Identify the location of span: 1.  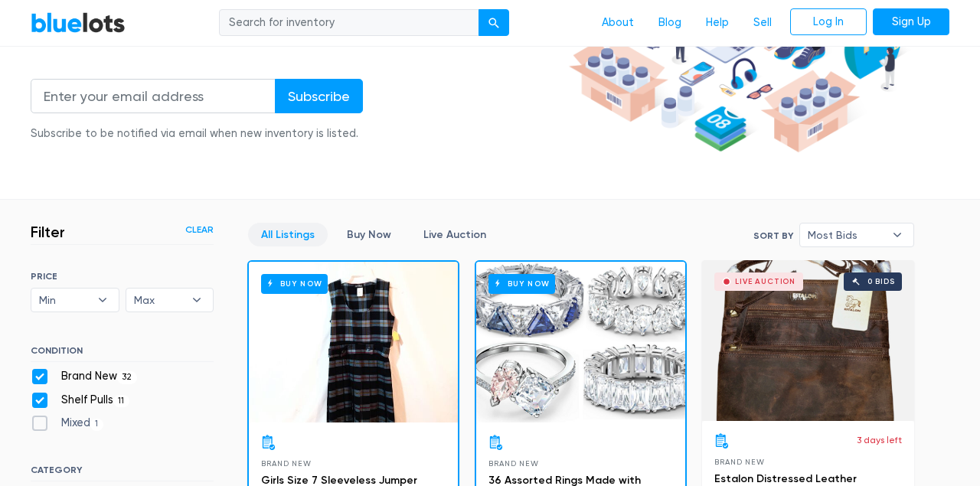
(97, 425).